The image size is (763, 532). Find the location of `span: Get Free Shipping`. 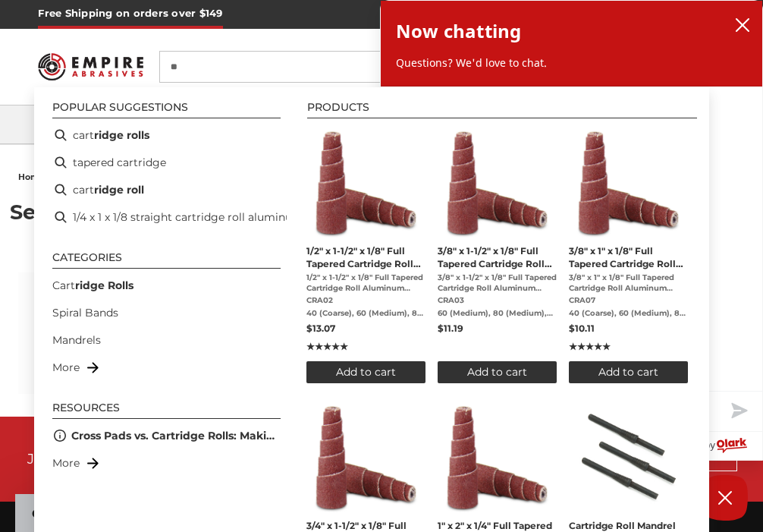

span: Get Free Shipping is located at coordinates (85, 512).